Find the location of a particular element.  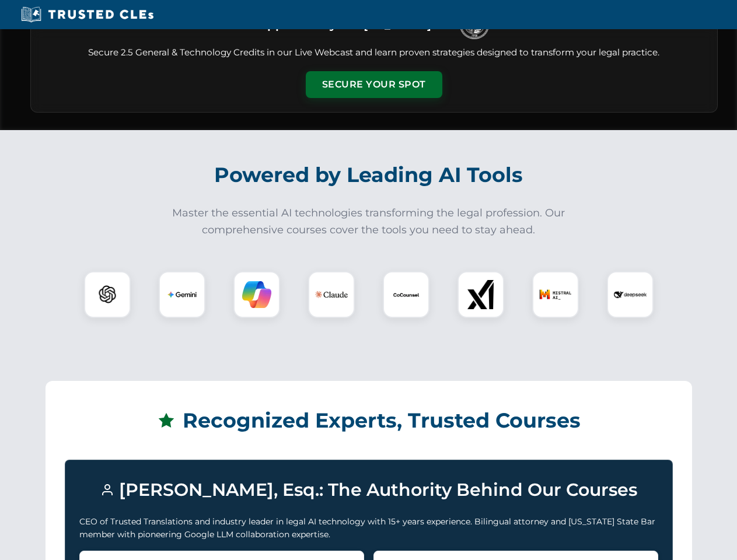

img: DeepSeek Logo is located at coordinates (631, 295).